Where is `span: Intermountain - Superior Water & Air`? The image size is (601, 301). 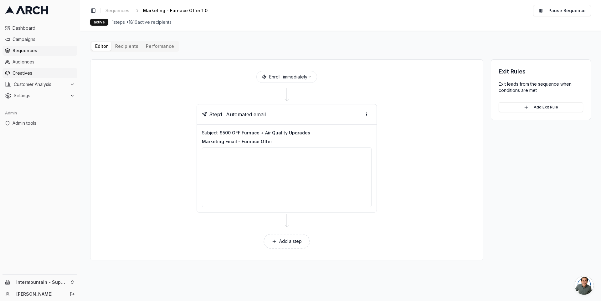 span: Intermountain - Superior Water & Air is located at coordinates (42, 283).